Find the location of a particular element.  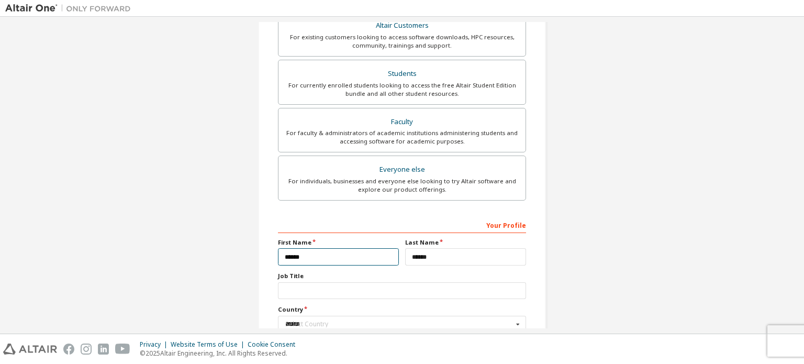

label: Country is located at coordinates (402, 309).